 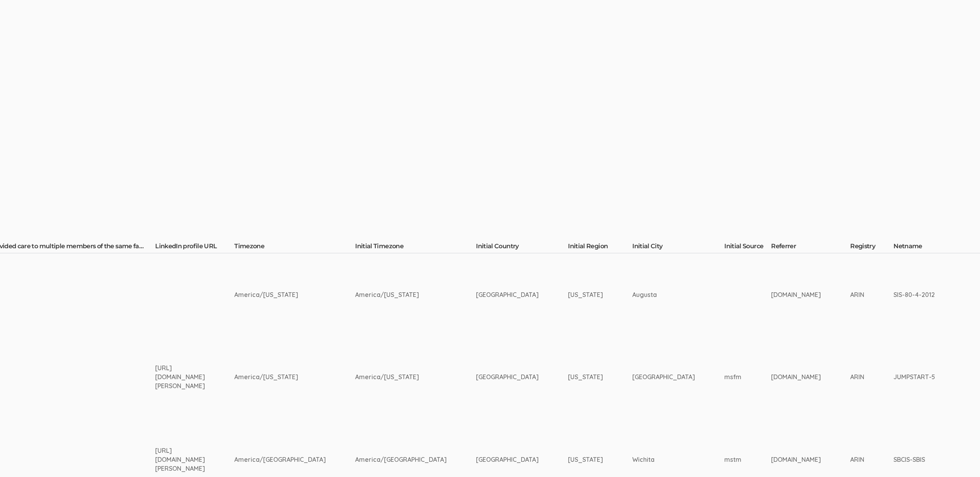 I want to click on th: Initial City, so click(x=678, y=247).